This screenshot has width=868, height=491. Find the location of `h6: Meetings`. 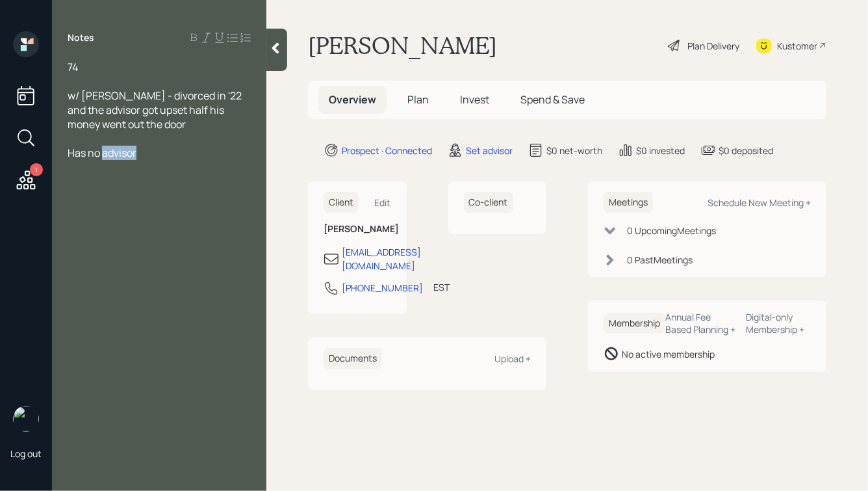

h6: Meetings is located at coordinates (628, 202).